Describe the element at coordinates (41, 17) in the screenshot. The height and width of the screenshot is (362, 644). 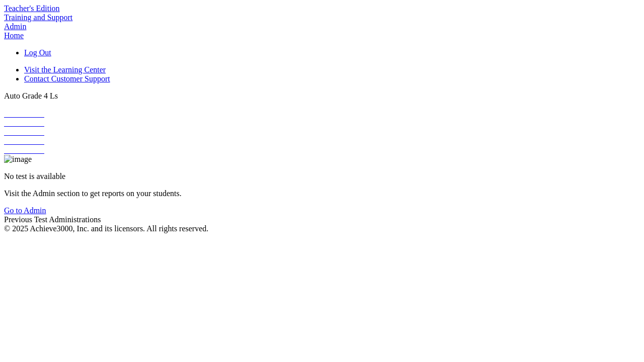
I see `a: Training and Support` at that location.